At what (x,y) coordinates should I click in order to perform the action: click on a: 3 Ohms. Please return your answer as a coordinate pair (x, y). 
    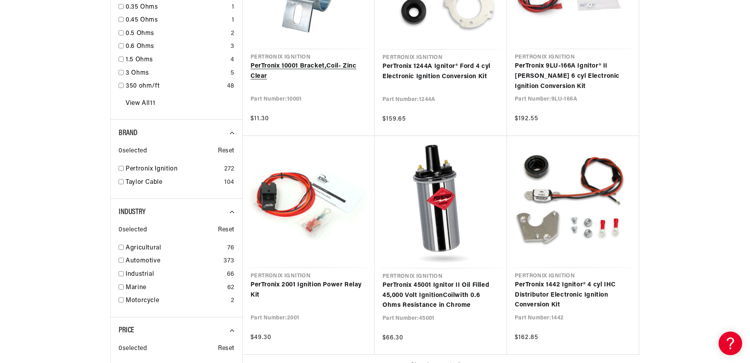
    Looking at the image, I should click on (176, 73).